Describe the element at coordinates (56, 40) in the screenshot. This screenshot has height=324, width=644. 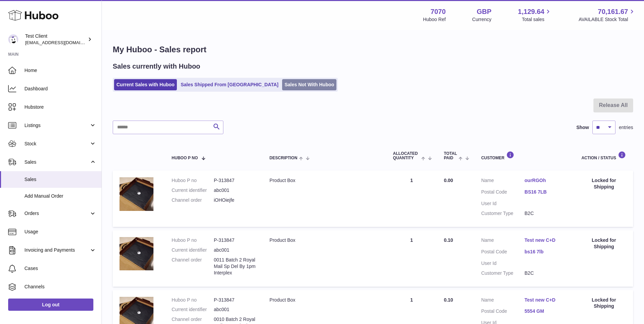
I see `div: Test Client` at that location.